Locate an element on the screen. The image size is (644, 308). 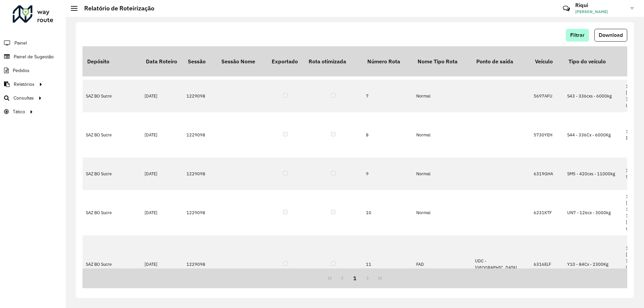
th: Sessão is located at coordinates (200, 61).